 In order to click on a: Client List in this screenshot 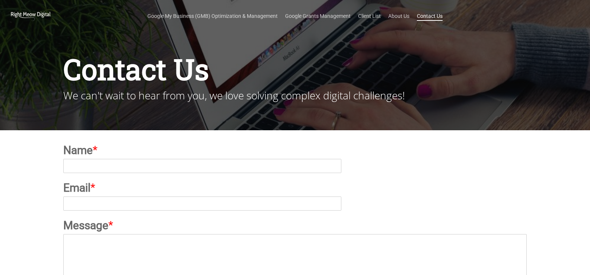, I will do `click(369, 16)`.